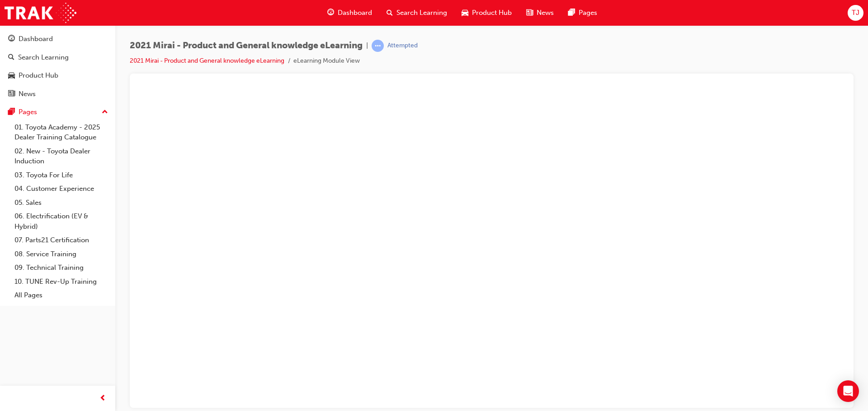 This screenshot has width=868, height=411. I want to click on a: 06. Electrification (EV & Hybrid), so click(61, 222).